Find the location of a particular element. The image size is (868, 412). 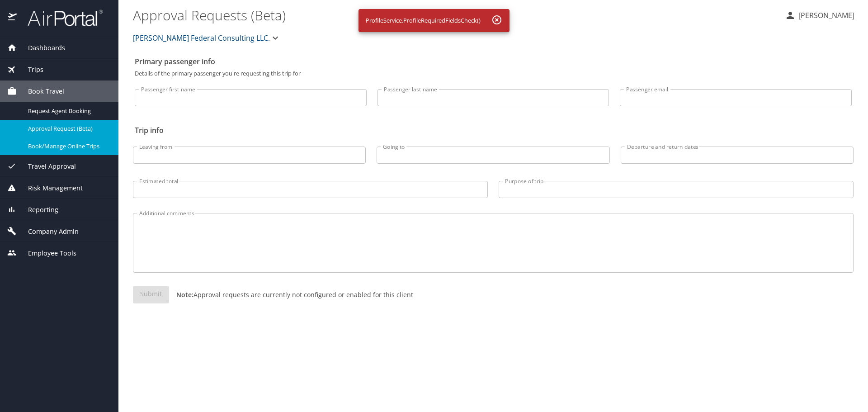

span: Approval Request (Beta) is located at coordinates (68, 129).